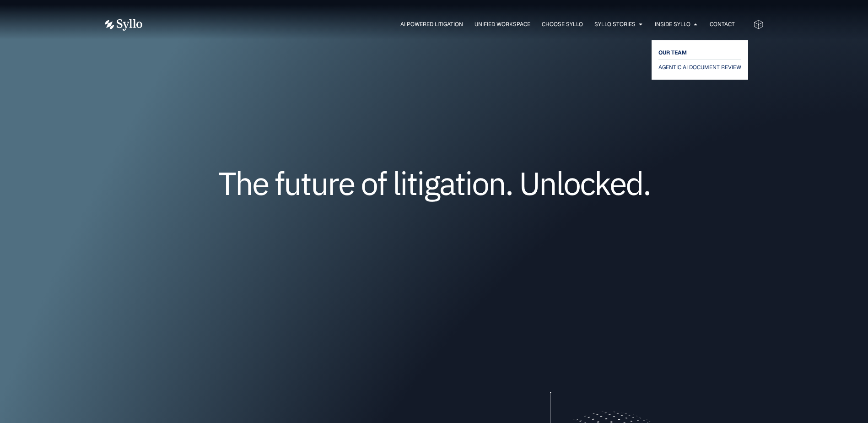 The height and width of the screenshot is (423, 868). What do you see at coordinates (700, 67) in the screenshot?
I see `span: AGENTIC AI DOCUMENT REVIEW` at bounding box center [700, 67].